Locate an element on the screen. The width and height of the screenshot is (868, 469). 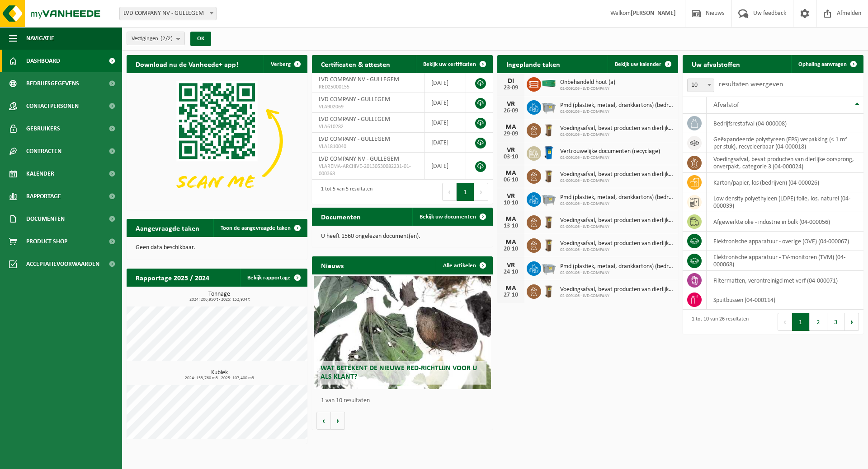
td: spuitbussen (04-000114) is located at coordinates (785, 300).